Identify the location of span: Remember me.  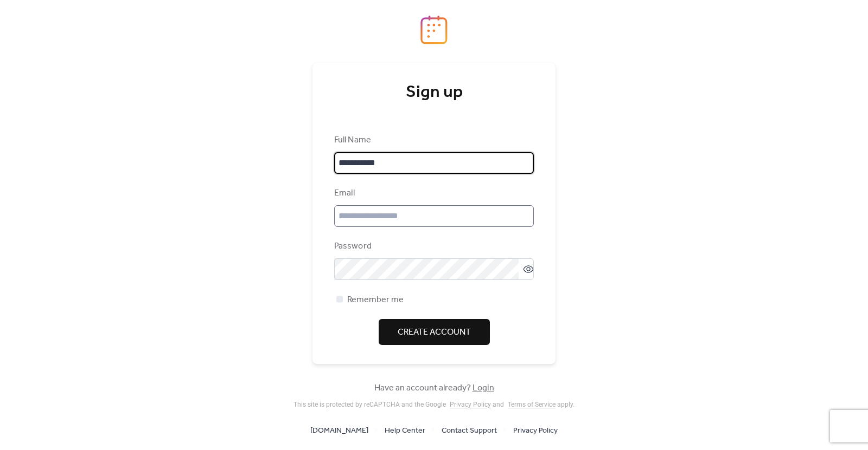
(376, 300).